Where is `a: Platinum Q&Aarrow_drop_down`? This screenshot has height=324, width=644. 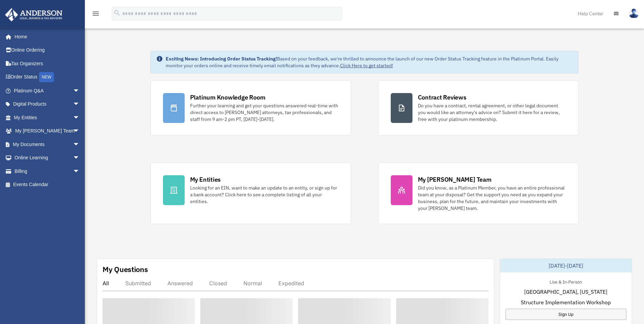
a: Platinum Q&Aarrow_drop_down is located at coordinates (47, 91).